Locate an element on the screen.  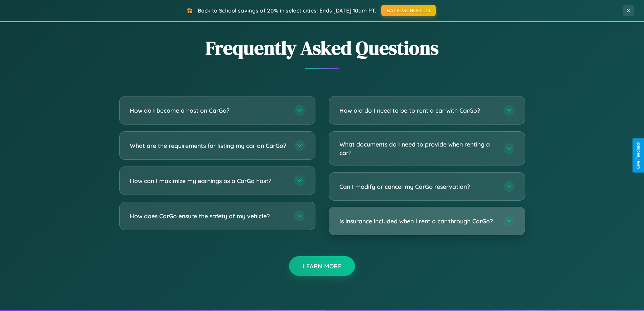
h3: Is insurance included when I rent a car through CarGo? is located at coordinates (418, 221).